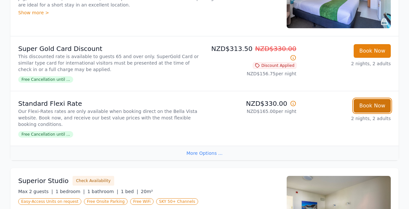 Image resolution: width=409 pixels, height=209 pixels. I want to click on div: Show more >, so click(148, 13).